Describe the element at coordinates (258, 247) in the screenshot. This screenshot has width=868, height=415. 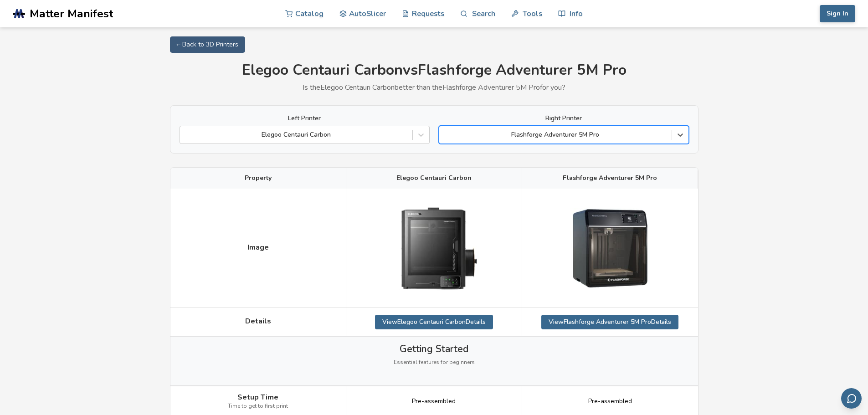
I see `span: Image` at that location.